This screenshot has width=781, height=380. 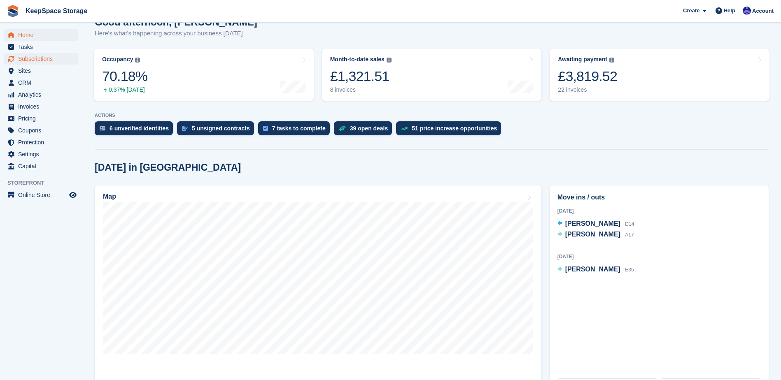 I want to click on span: Subscriptions, so click(x=43, y=59).